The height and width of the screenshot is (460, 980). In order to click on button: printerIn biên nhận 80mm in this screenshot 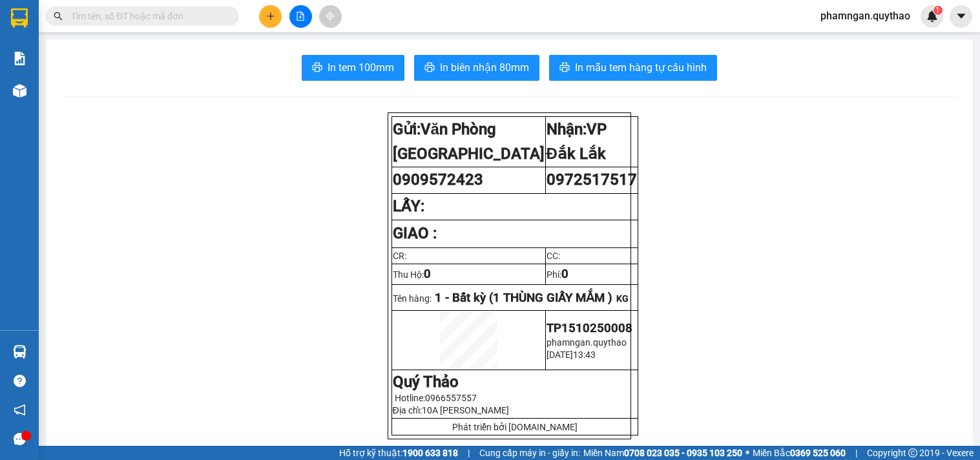, I will do `click(477, 68)`.